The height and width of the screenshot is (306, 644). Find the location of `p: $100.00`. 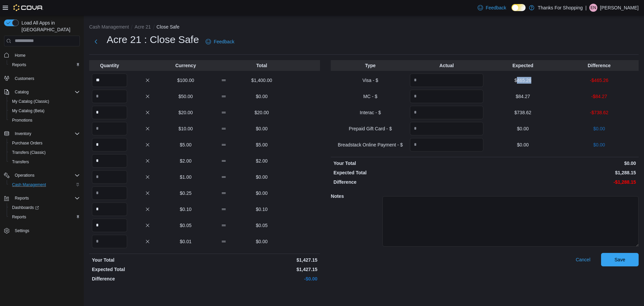

p: $100.00 is located at coordinates (185, 80).